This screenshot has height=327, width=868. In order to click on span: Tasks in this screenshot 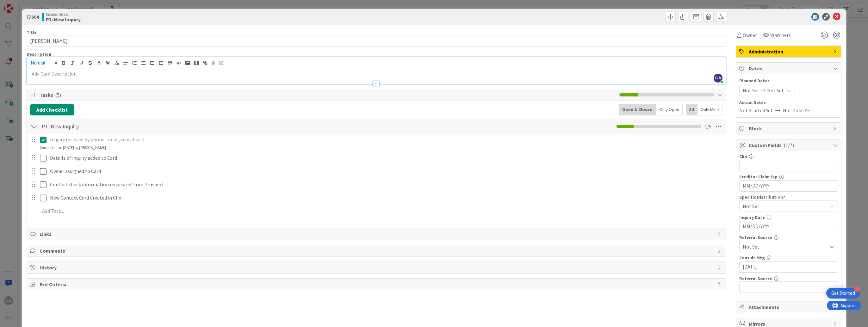, I will do `click(328, 95)`.